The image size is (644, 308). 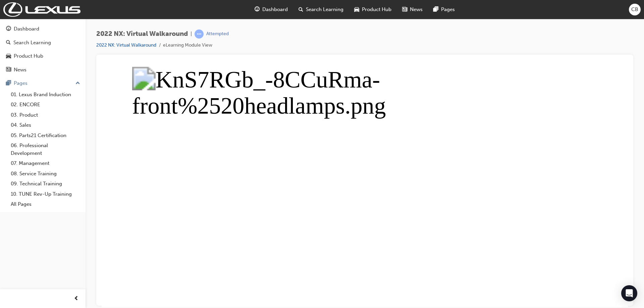 What do you see at coordinates (43, 49) in the screenshot?
I see `button: DashboardSearch LearningProduct HubNews` at bounding box center [43, 49].